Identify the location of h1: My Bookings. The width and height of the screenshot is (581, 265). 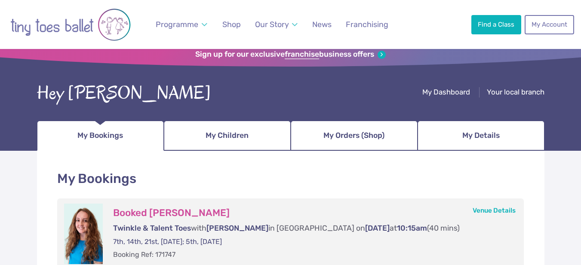
(291, 179).